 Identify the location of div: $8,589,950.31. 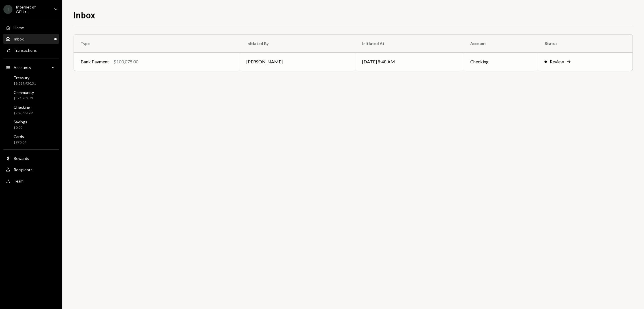
(25, 84).